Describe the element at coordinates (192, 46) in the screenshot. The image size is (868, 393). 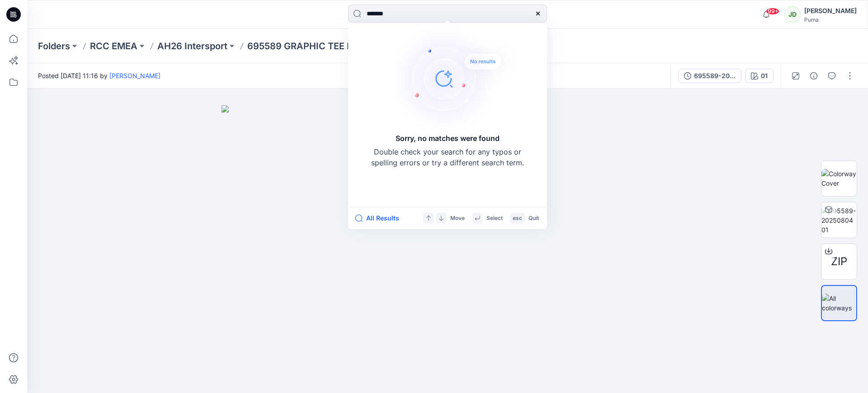
I see `p: AH26 Intersport` at that location.